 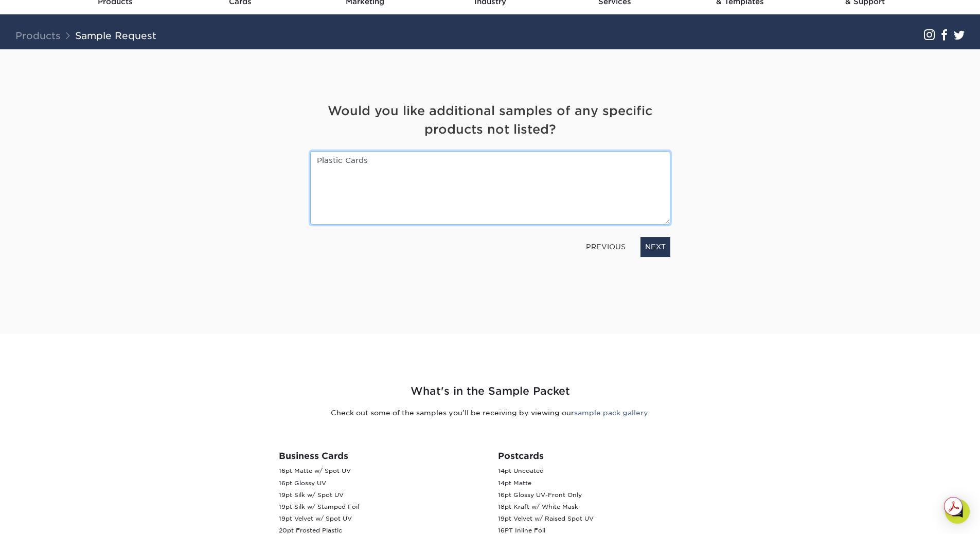 What do you see at coordinates (115, 36) in the screenshot?
I see `a: Sample Request` at bounding box center [115, 36].